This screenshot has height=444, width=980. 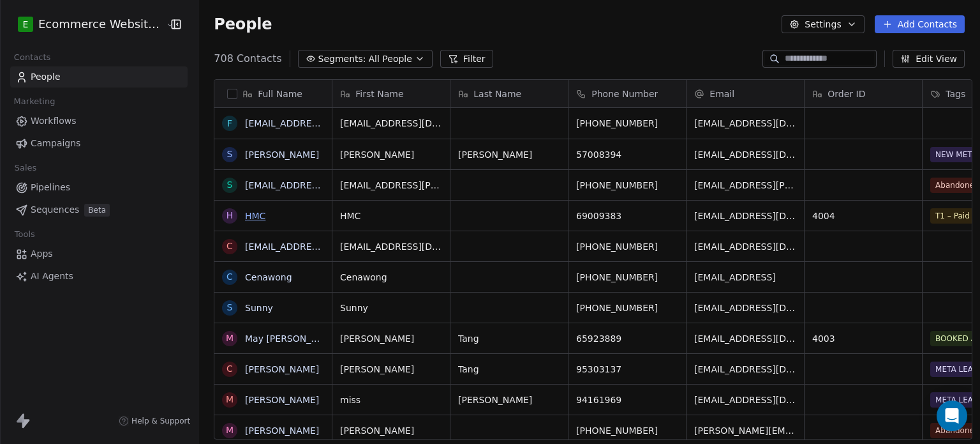 I want to click on div: c, so click(x=230, y=246).